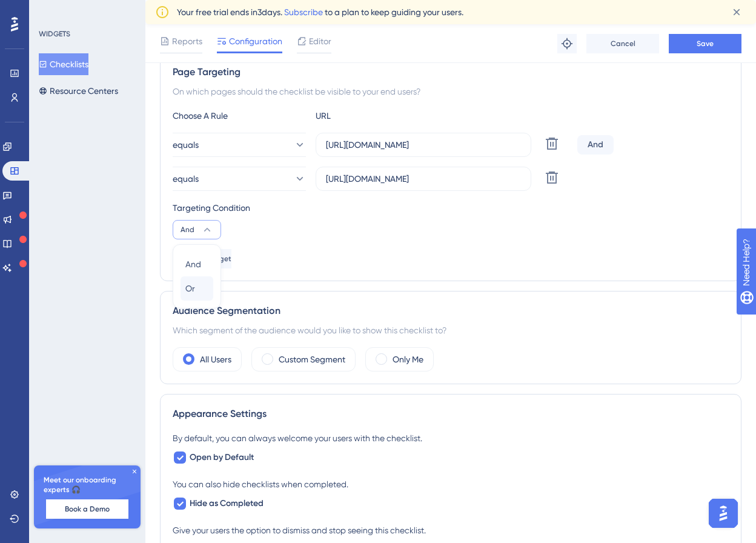  Describe the element at coordinates (197, 288) in the screenshot. I see `button: Or` at that location.